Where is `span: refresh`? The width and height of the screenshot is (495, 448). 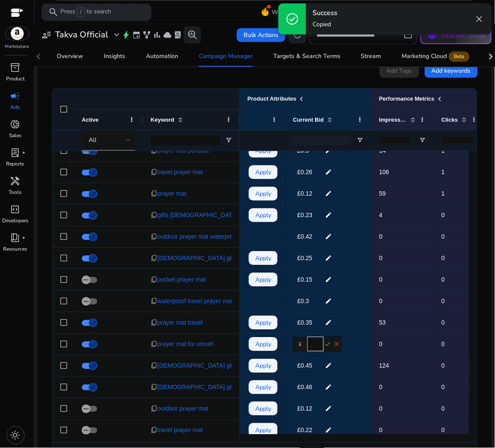 span: refresh is located at coordinates (297, 35).